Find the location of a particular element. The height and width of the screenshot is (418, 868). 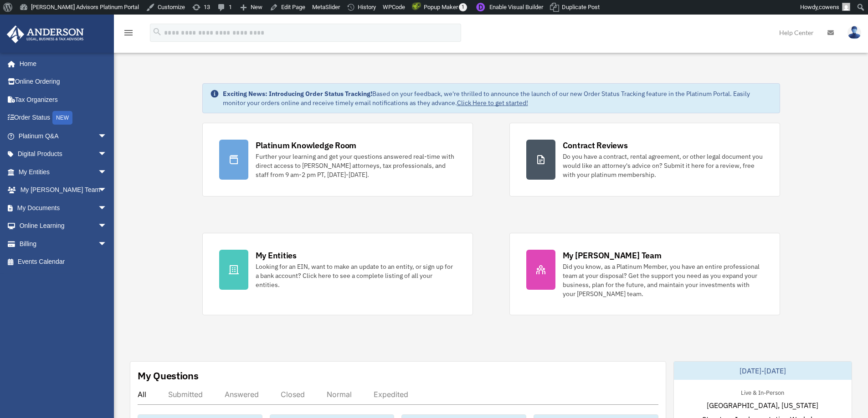

div: Contract Reviews is located at coordinates (595, 146).